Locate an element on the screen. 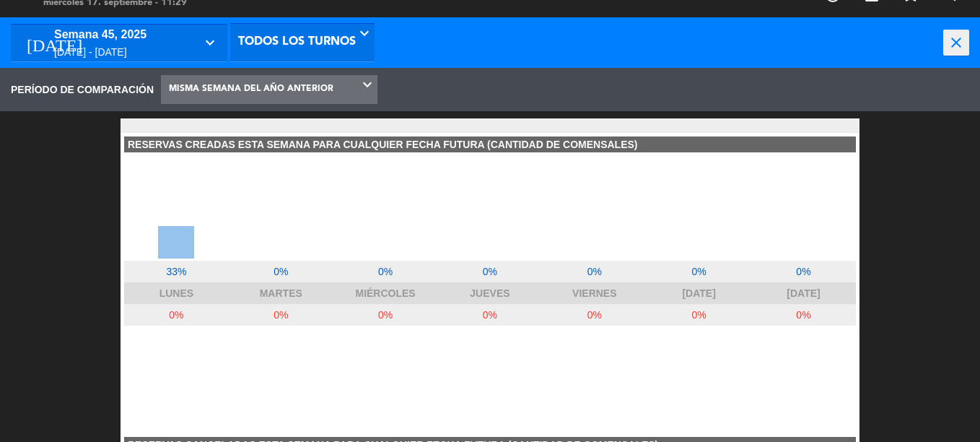  div: Martes is located at coordinates (281, 293).